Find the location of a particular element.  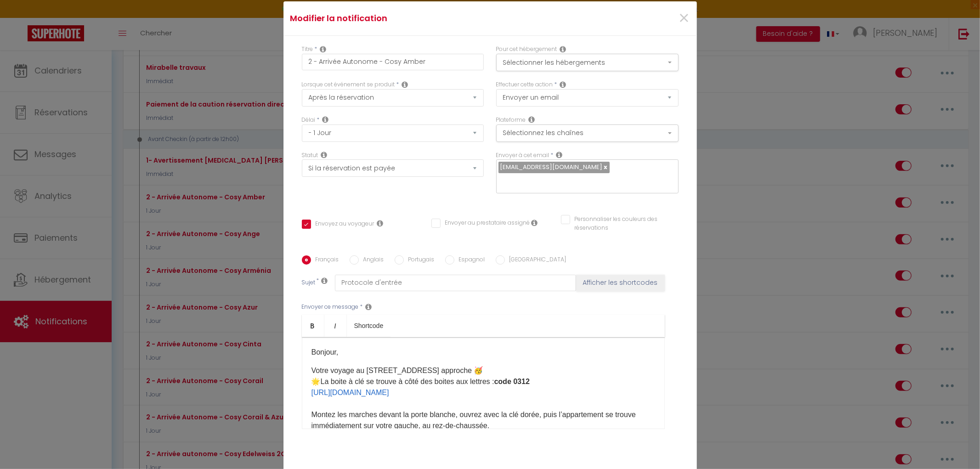

i: Booking status is located at coordinates (325, 155).